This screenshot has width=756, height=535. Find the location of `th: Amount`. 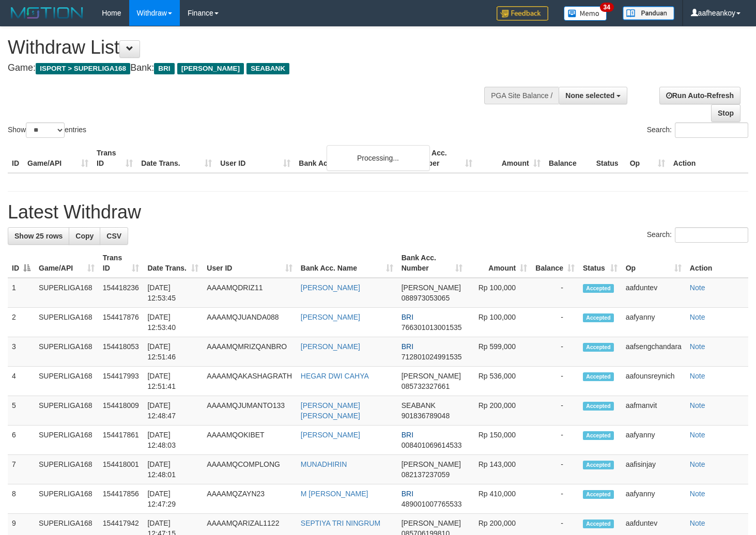

th: Amount is located at coordinates (511, 158).